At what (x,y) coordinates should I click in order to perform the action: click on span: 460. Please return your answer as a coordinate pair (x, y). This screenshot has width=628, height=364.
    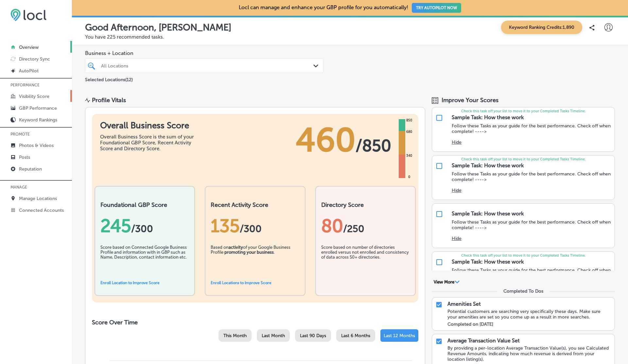
    Looking at the image, I should click on (326, 140).